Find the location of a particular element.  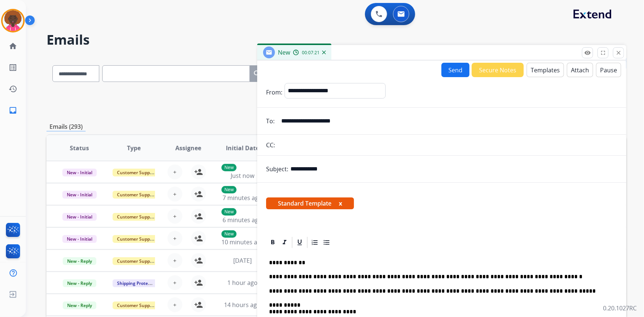

div: Underline is located at coordinates (300, 242).